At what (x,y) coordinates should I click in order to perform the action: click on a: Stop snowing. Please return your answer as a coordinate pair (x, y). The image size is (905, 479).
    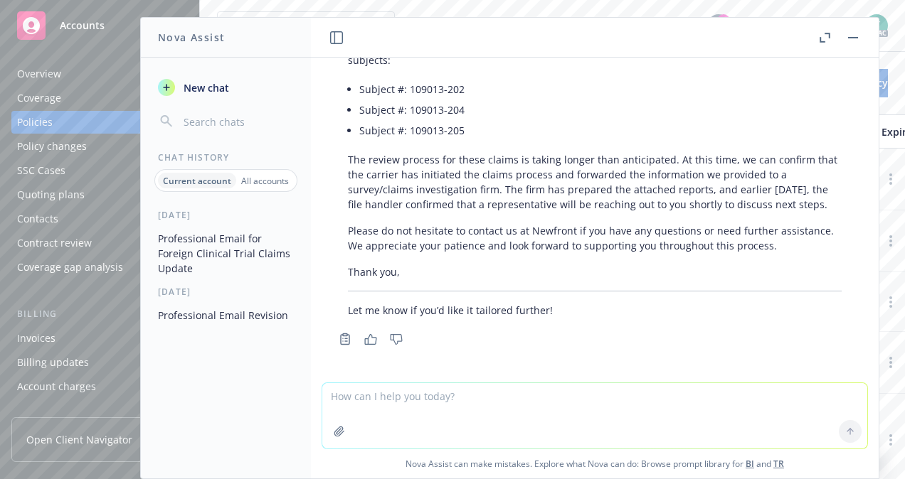
    Looking at the image, I should click on (748, 26).